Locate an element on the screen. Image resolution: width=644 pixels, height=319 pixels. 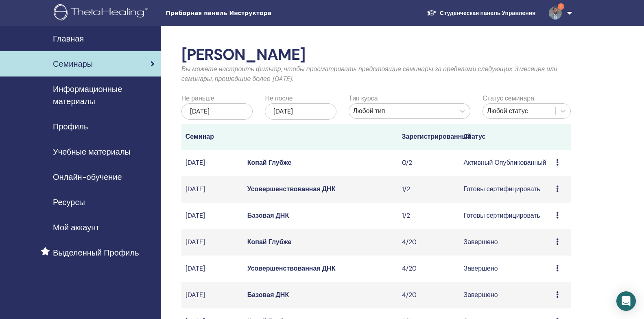
ya-tr-span: Выделенный Профиль is located at coordinates (96, 253).